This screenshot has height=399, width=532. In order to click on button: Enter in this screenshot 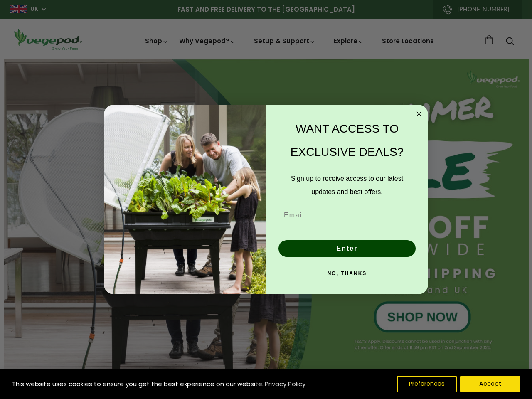, I will do `click(347, 249)`.